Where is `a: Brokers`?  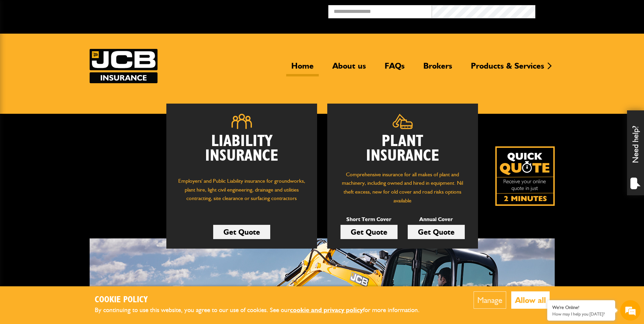
a: Brokers is located at coordinates (438, 69).